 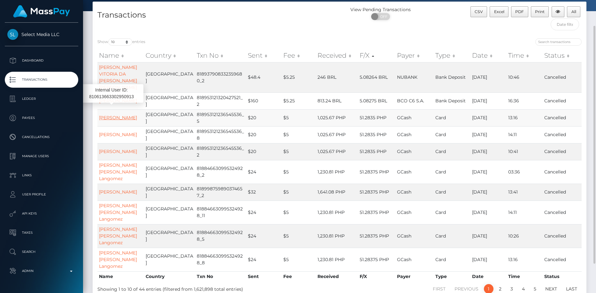 I want to click on td: 818846630995324928_2, so click(x=221, y=172).